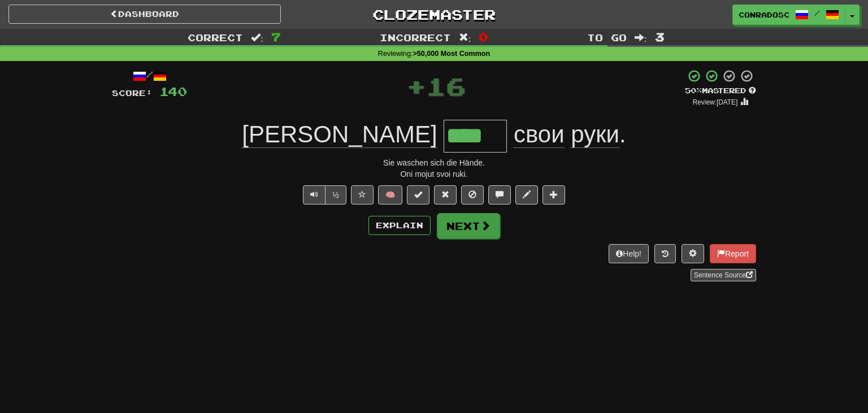 The image size is (868, 413). I want to click on div: Text-to-speech controls, so click(323, 195).